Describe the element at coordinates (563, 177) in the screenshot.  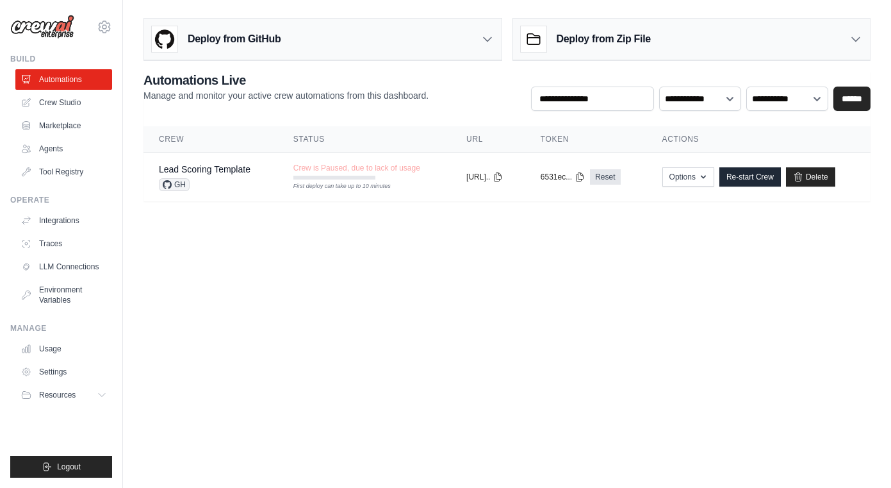
I see `button: 6531ec...` at that location.